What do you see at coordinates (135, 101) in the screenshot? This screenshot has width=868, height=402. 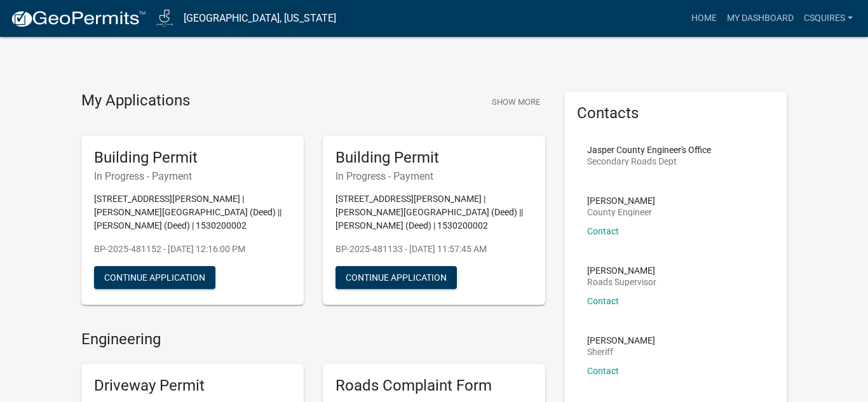 I see `h4: My Applications` at bounding box center [135, 101].